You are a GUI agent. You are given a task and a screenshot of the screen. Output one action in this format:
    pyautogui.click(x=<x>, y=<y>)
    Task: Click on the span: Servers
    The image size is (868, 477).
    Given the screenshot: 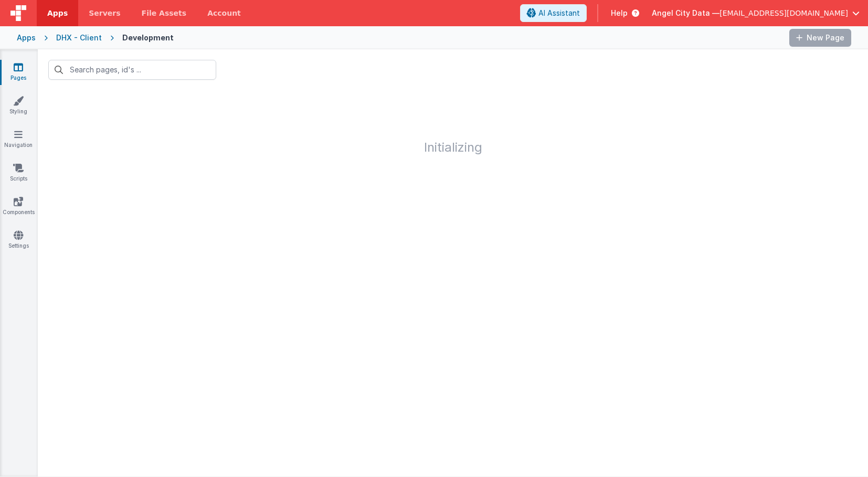 What is the action you would take?
    pyautogui.click(x=105, y=13)
    